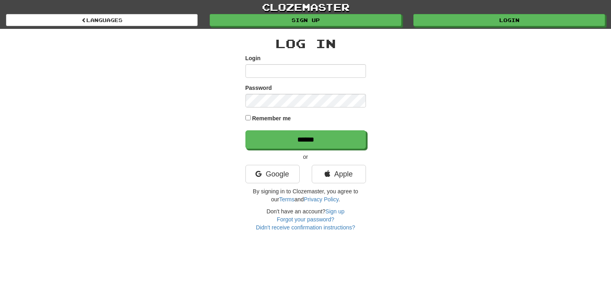 This screenshot has width=611, height=296. I want to click on h2: Log In, so click(305, 43).